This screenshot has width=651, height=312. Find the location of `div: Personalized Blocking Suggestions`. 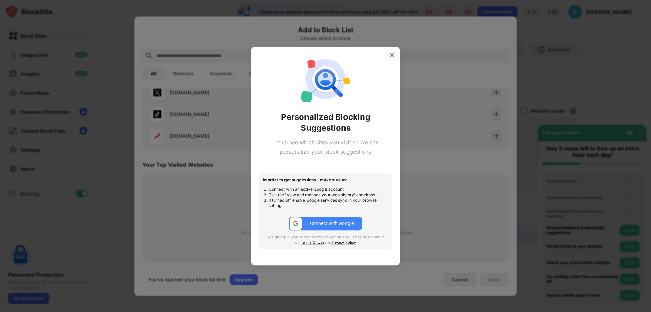

div: Personalized Blocking Suggestions is located at coordinates (326, 122).